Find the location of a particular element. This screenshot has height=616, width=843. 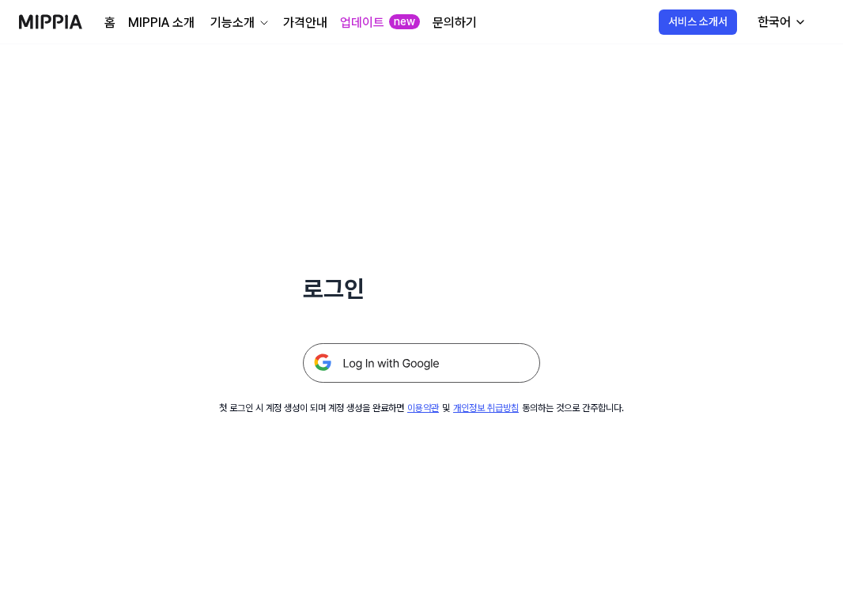

a: 업데이트 is located at coordinates (362, 23).